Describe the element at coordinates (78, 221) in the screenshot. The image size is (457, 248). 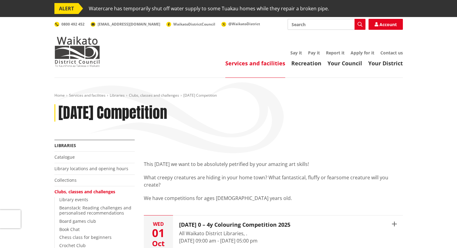
I see `a: Board games club` at that location.